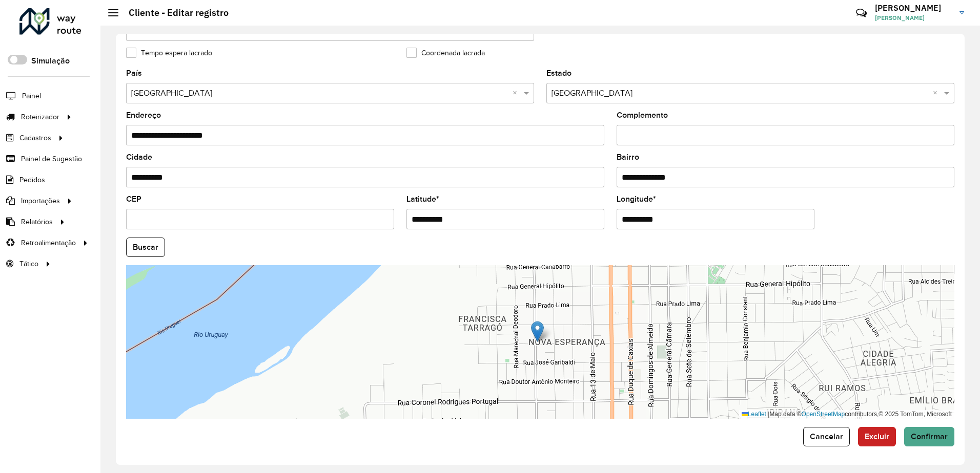 This screenshot has height=473, width=980. What do you see at coordinates (537, 332) in the screenshot?
I see `img: Marker` at bounding box center [537, 332].